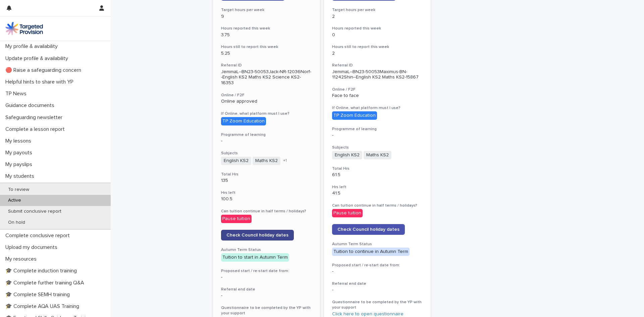 The image size is (644, 317). What do you see at coordinates (42, 271) in the screenshot?
I see `p: 🎓 Complete induction training` at bounding box center [42, 271].